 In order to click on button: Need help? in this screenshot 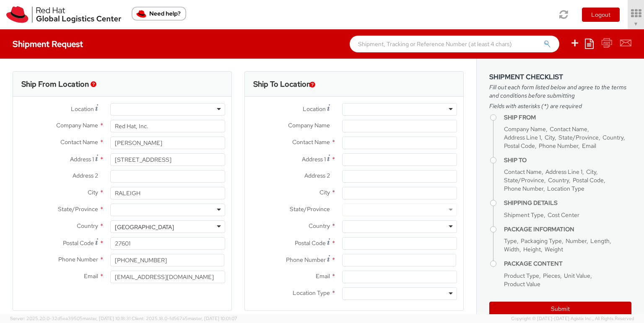, I will do `click(159, 13)`.